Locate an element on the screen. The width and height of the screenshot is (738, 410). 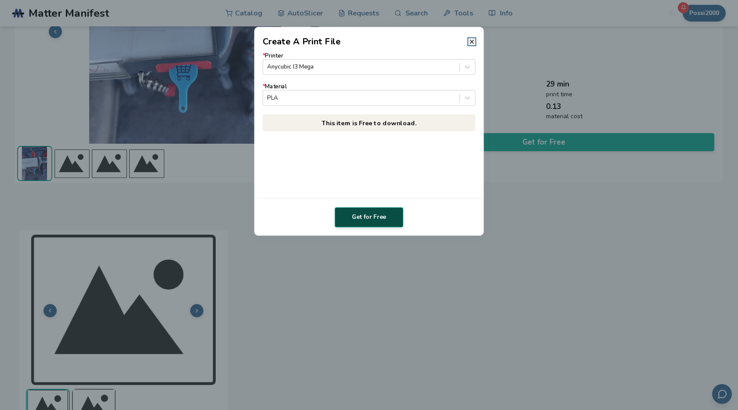
input: *PrinterAnycubic I3 Mega is located at coordinates (268, 67).